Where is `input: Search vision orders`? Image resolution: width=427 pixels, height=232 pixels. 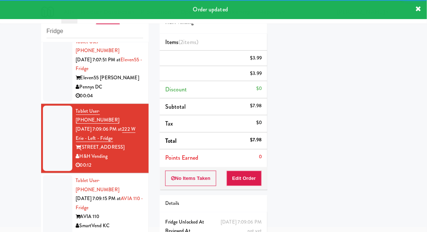
input: Search vision orders is located at coordinates (95, 31).